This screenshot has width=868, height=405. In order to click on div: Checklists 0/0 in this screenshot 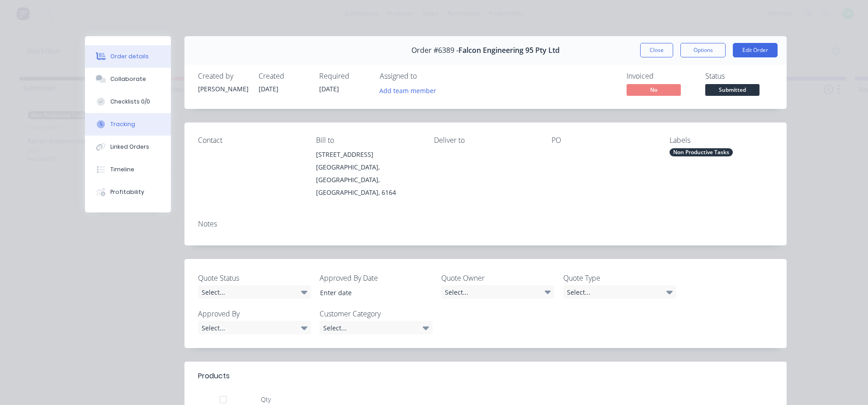, I will do `click(130, 101)`.